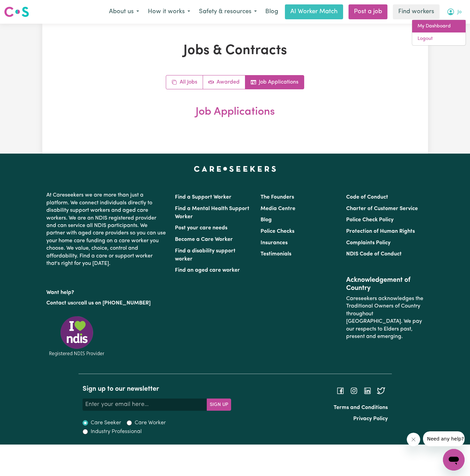 This screenshot has height=476, width=470. What do you see at coordinates (454, 12) in the screenshot?
I see `button: My Account` at bounding box center [454, 12].